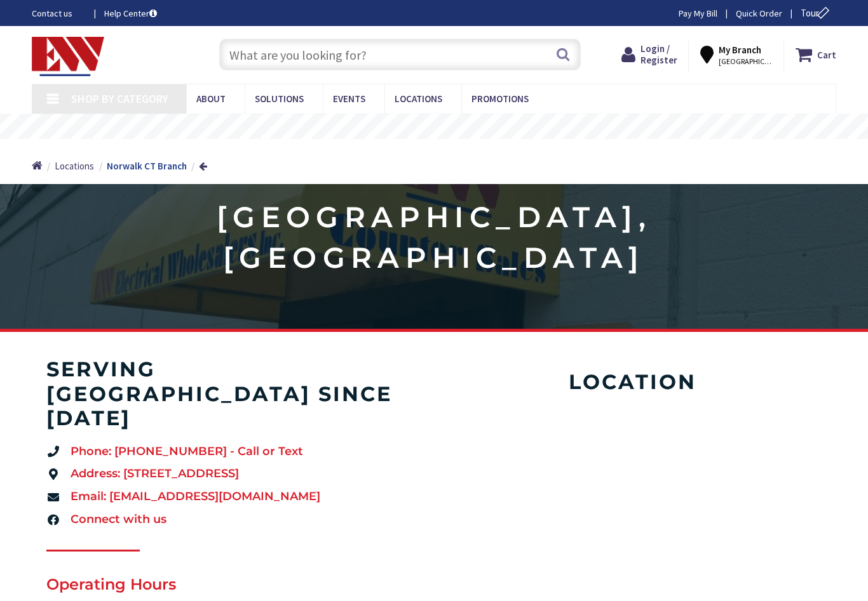 The image size is (868, 601). What do you see at coordinates (146, 165) in the screenshot?
I see `strong: Norwalk CT Branch` at bounding box center [146, 165].